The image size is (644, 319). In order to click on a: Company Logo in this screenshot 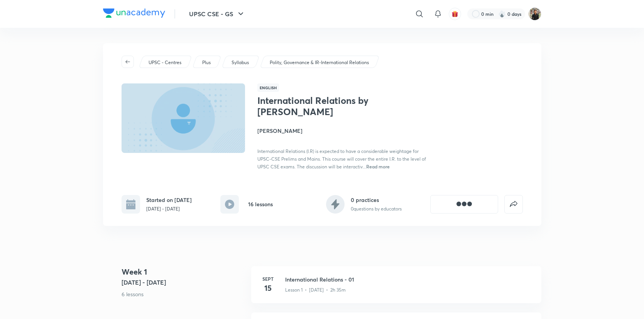, I will do `click(134, 14)`.